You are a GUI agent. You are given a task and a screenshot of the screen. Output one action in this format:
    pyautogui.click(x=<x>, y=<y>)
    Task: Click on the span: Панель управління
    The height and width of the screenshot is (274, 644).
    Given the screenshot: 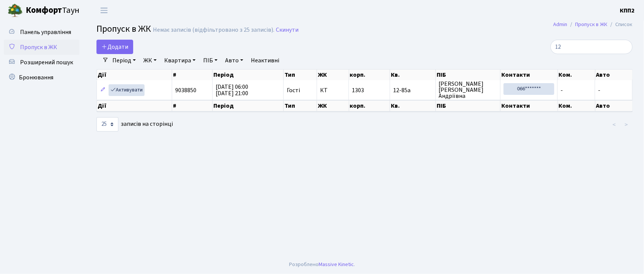 What is the action you would take?
    pyautogui.click(x=45, y=32)
    